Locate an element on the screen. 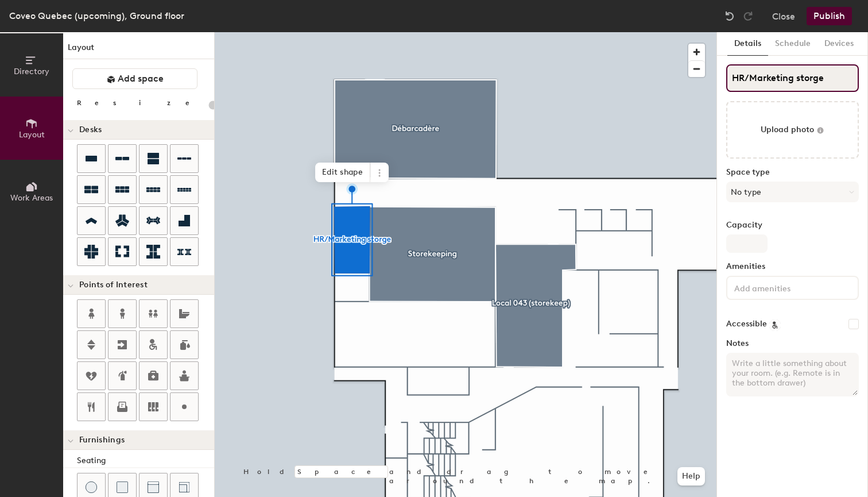 The image size is (868, 497). img: Couch (corner) is located at coordinates (184, 487).